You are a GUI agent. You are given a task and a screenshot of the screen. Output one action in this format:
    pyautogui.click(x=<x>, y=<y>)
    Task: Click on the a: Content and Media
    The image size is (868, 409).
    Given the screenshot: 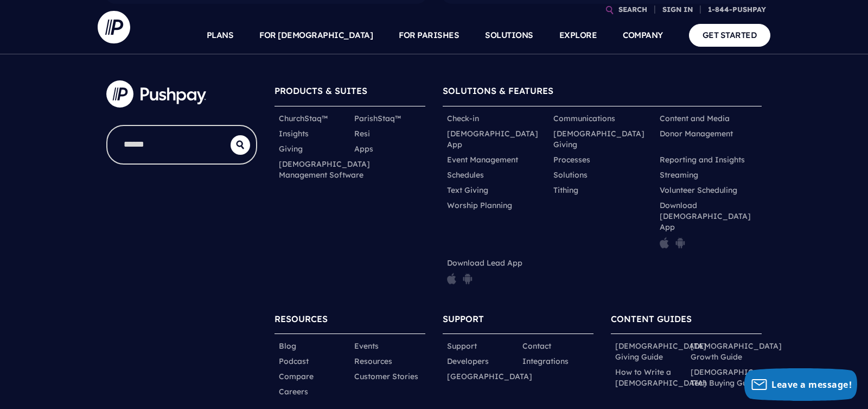 What is the action you would take?
    pyautogui.click(x=694, y=119)
    